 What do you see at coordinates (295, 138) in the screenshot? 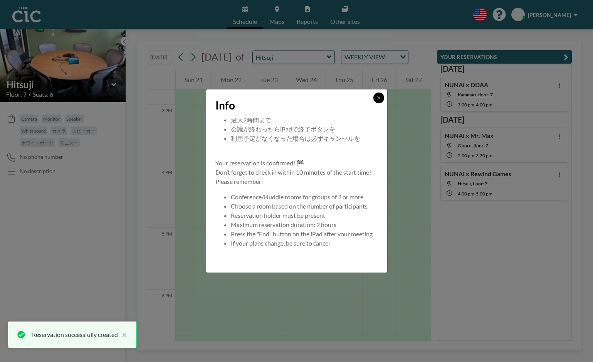
I see `span: 利用予定がなくなった場合は必ずキャンセルを` at bounding box center [295, 138].